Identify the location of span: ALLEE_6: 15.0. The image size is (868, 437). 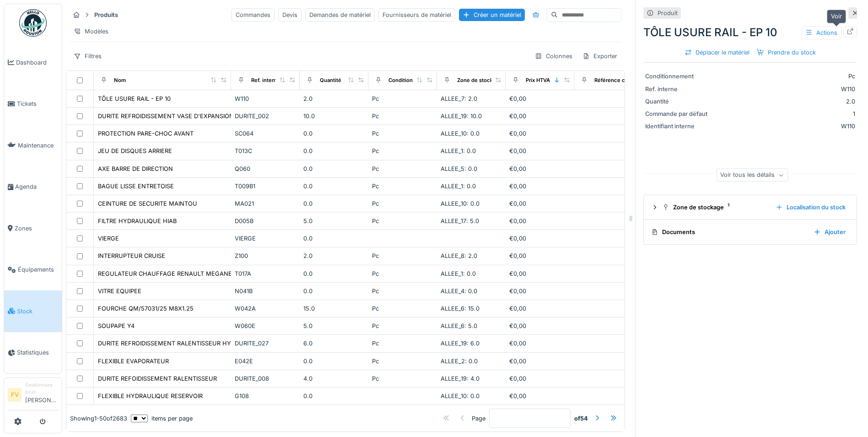
(460, 308).